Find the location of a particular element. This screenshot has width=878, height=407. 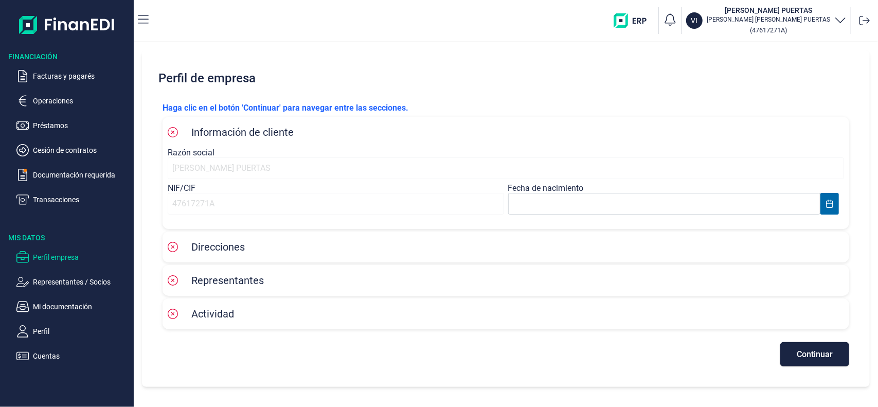

span: Información de cliente is located at coordinates (242, 132).